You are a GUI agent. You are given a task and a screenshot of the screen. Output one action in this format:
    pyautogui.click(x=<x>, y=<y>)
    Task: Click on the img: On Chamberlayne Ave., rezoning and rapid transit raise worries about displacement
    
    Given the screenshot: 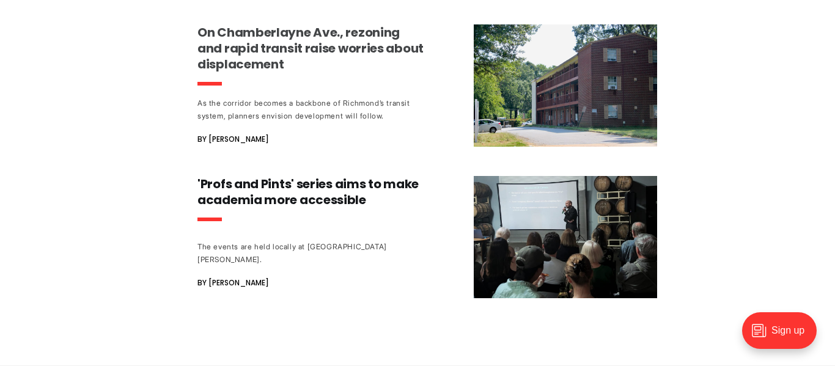 What is the action you would take?
    pyautogui.click(x=566, y=86)
    